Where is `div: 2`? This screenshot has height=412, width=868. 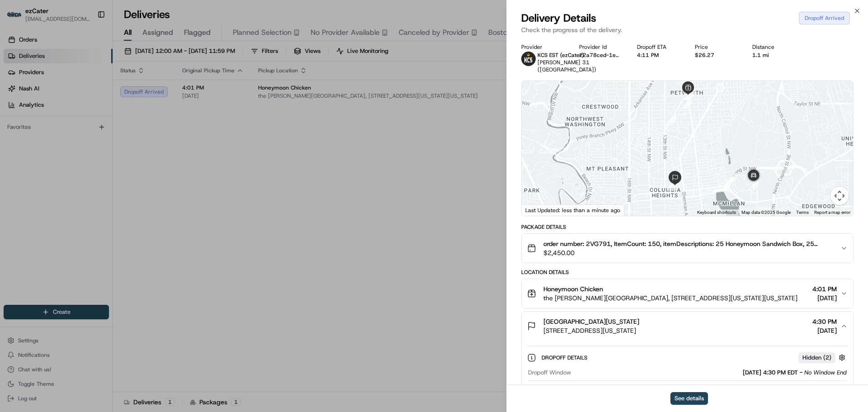 div: 2 is located at coordinates (688, 95).